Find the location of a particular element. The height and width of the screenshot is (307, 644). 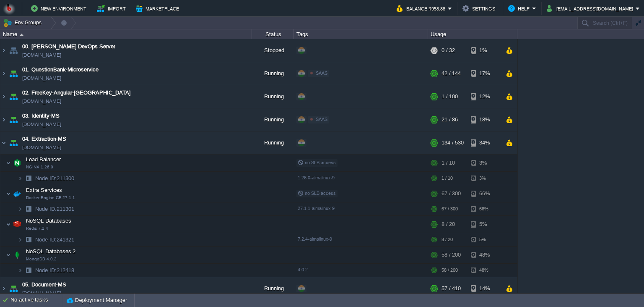

div: 12% is located at coordinates (484, 97).